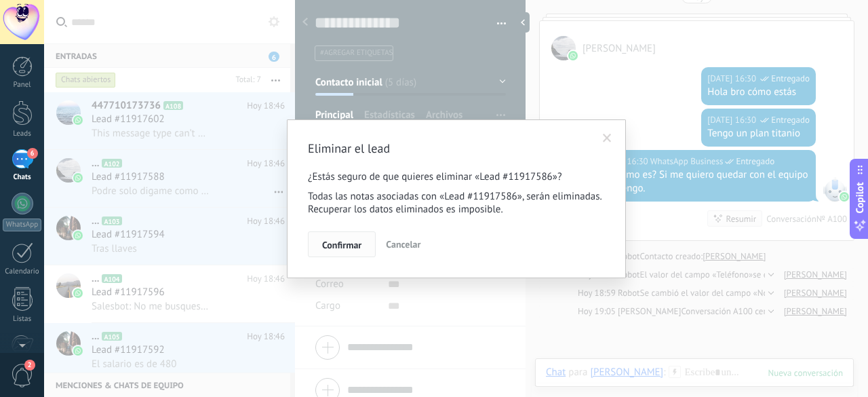 Image resolution: width=868 pixels, height=397 pixels. Describe the element at coordinates (342, 245) in the screenshot. I see `button: Confirmar` at that location.